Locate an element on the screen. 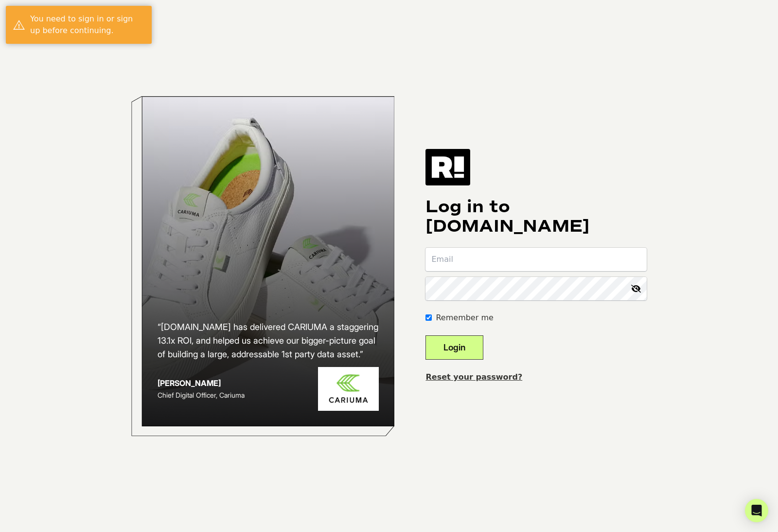 This screenshot has width=778, height=532. a: Reset your password? is located at coordinates (474, 376).